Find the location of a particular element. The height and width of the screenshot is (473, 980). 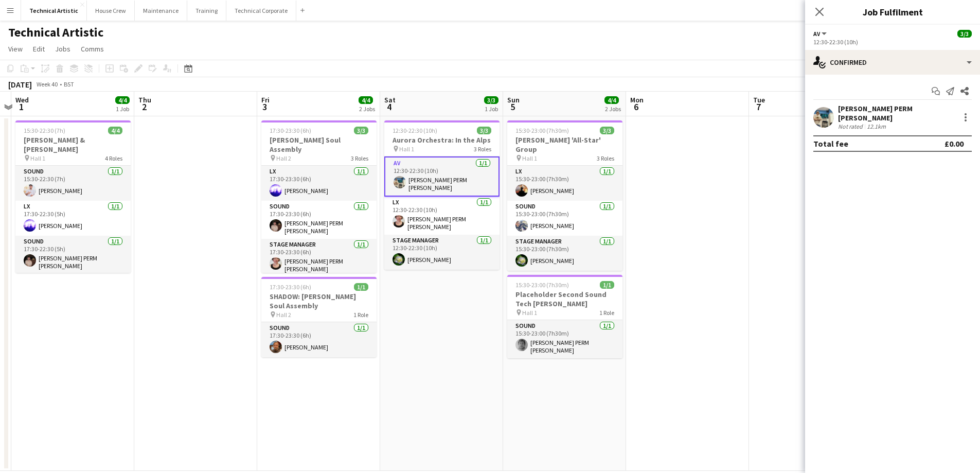

button: House Crew is located at coordinates (111, 10).